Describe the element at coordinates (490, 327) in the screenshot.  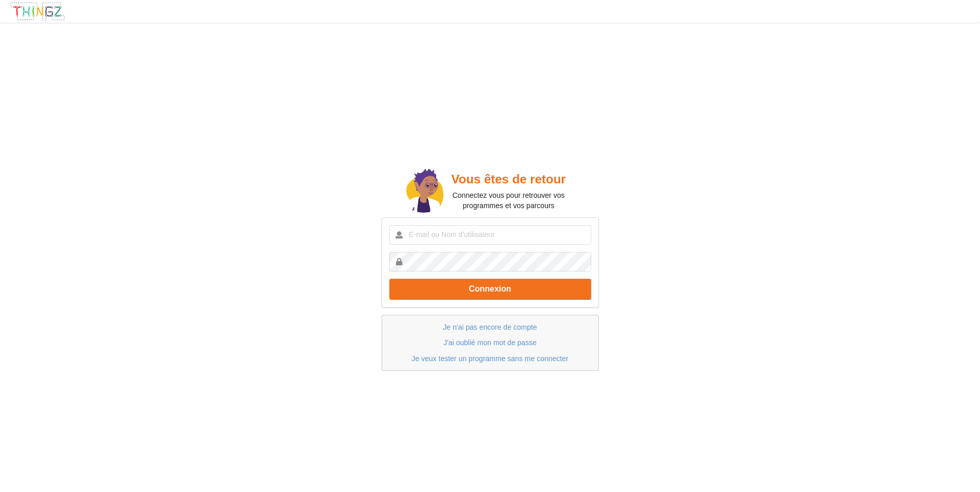
I see `a: Je n'ai pas encore de compte` at that location.